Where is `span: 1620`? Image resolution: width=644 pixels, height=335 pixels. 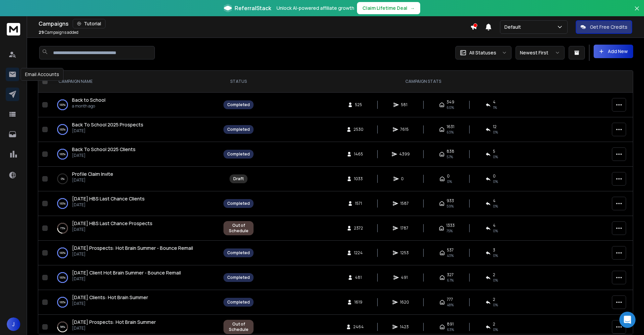 span: 1620 is located at coordinates (405, 302).